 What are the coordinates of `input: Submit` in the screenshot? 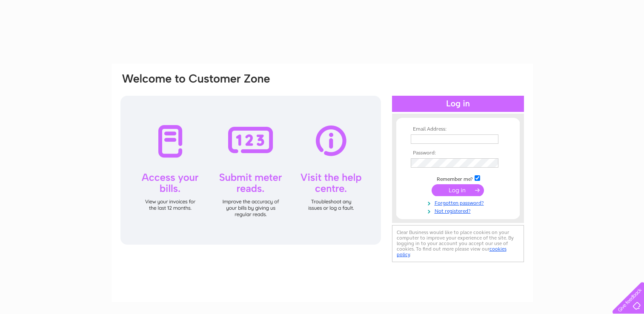 It's located at (458, 190).